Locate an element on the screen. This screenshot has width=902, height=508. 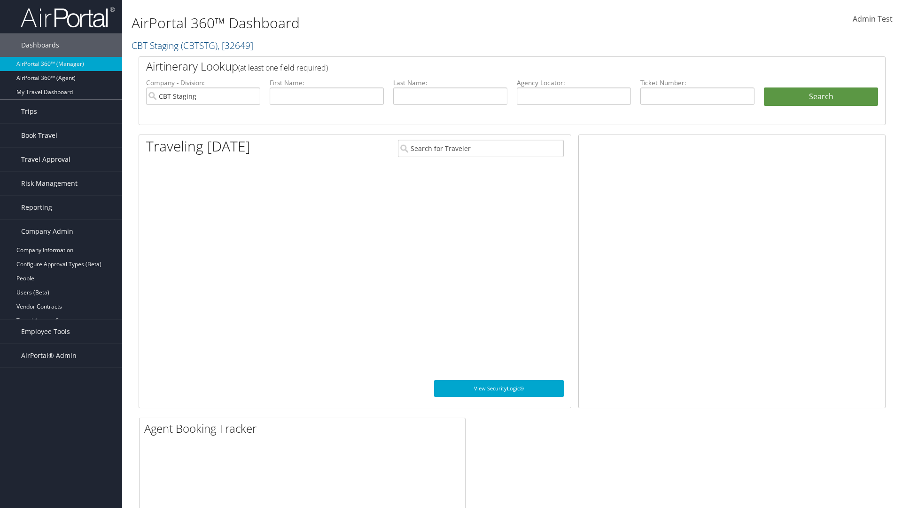
img: airportal-logo.png is located at coordinates (68, 17).